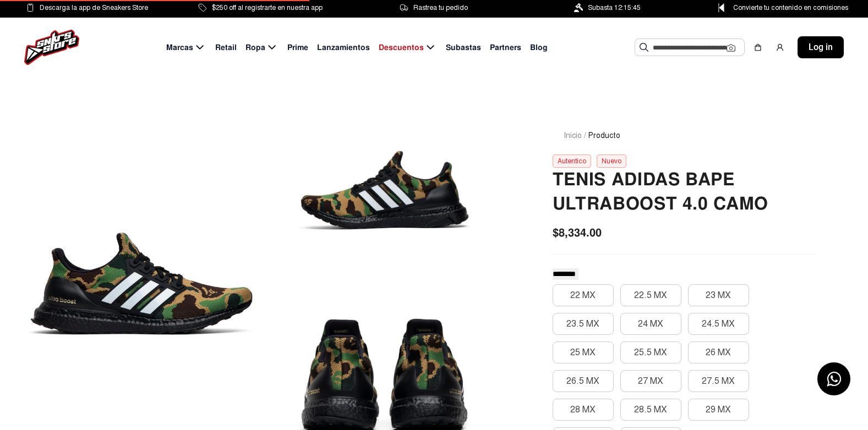 The width and height of the screenshot is (868, 430). What do you see at coordinates (583, 324) in the screenshot?
I see `button: 23.5 MX` at bounding box center [583, 324].